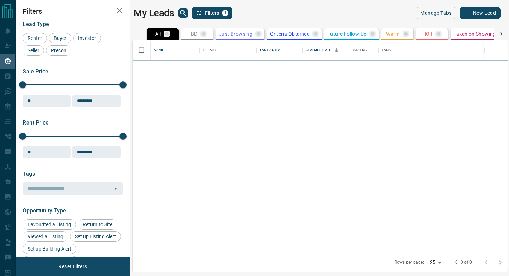  I want to click on div: Favourited a Listing, so click(49, 225).